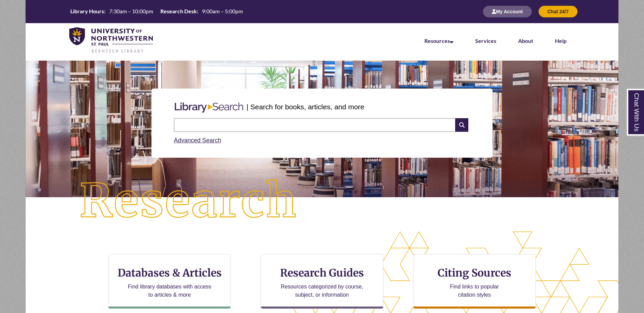 The image size is (644, 313). I want to click on a: Resources, so click(439, 40).